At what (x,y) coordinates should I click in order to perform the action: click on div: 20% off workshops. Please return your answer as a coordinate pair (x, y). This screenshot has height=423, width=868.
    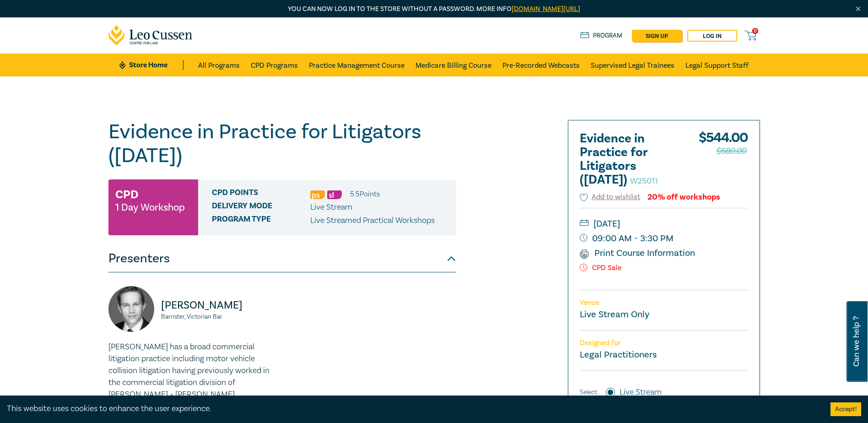
    Looking at the image, I should click on (683, 197).